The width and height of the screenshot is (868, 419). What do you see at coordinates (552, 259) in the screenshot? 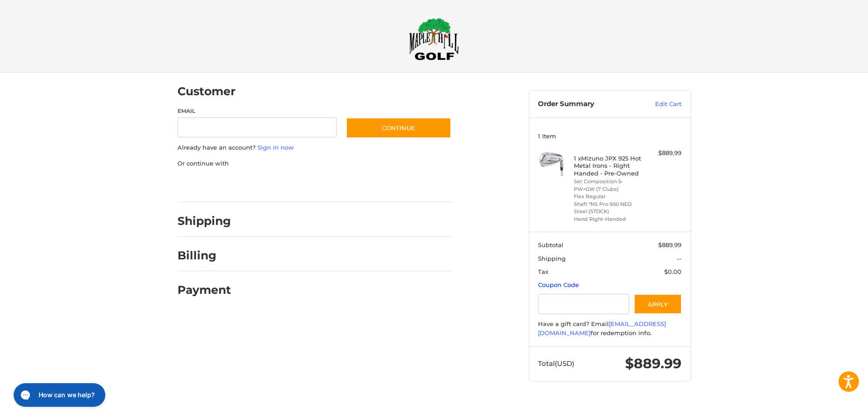
I see `span: Shipping` at bounding box center [552, 259].